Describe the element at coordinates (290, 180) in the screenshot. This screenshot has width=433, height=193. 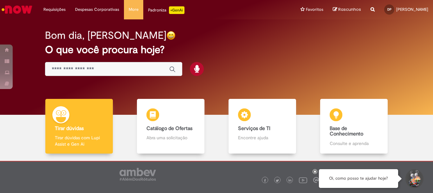
I see `img: logo_footer_linkedin.png` at that location.